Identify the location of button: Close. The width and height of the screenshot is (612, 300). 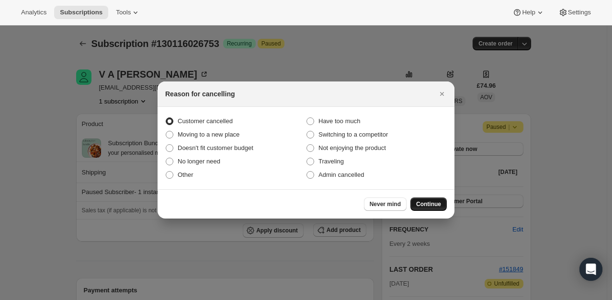
(442, 94).